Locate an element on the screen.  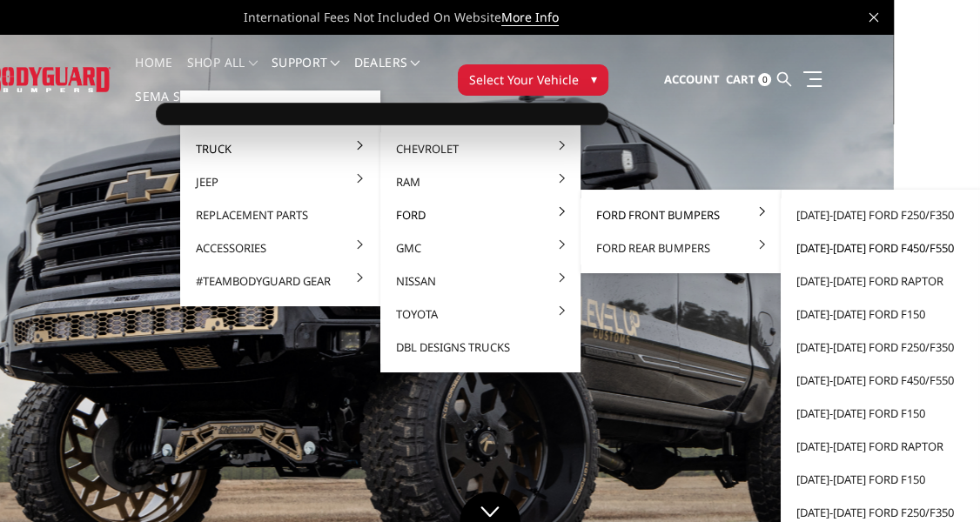
a: Chevrolet is located at coordinates (480, 149).